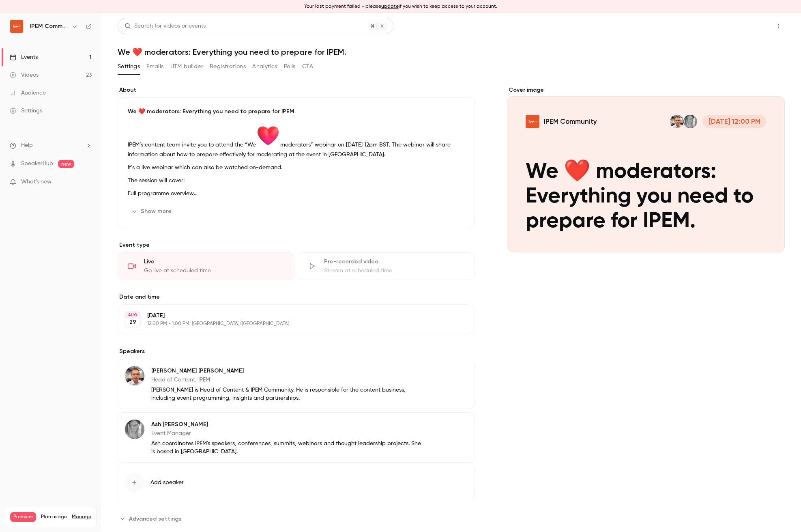 This screenshot has height=532, width=801. What do you see at coordinates (133, 315) in the screenshot?
I see `div: AUG` at bounding box center [133, 315].